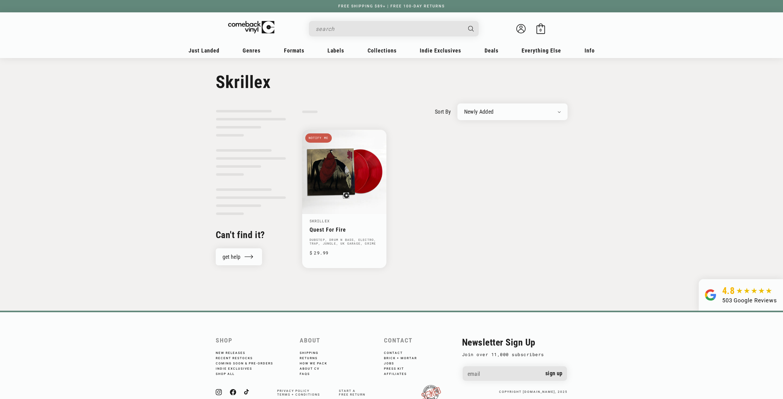 The width and height of the screenshot is (783, 399). I want to click on label: sort by, so click(443, 111).